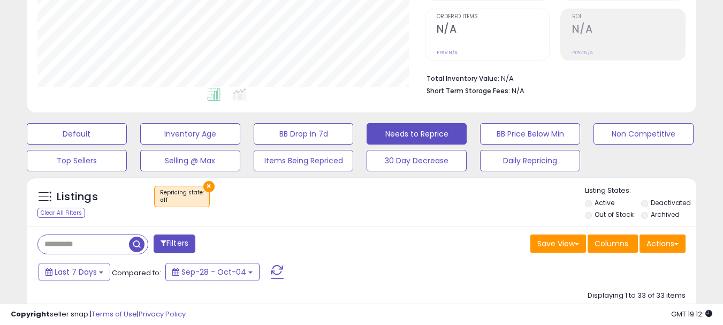  What do you see at coordinates (190, 134) in the screenshot?
I see `button: Inventory Age` at bounding box center [190, 134].